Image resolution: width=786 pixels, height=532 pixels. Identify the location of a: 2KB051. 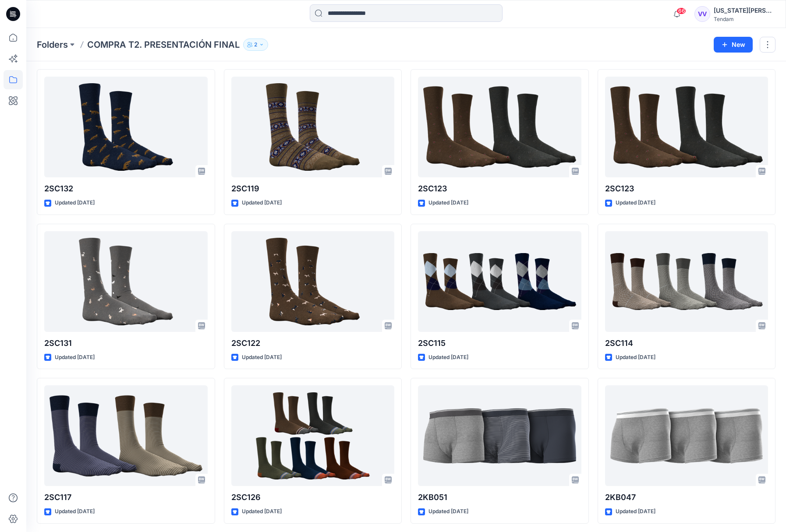
(499, 435).